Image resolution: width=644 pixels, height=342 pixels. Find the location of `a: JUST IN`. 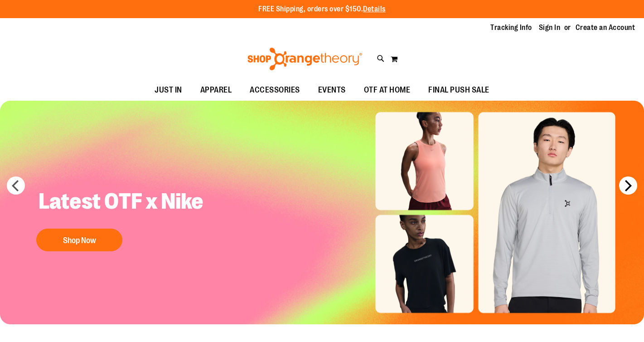

a: JUST IN is located at coordinates (168, 90).